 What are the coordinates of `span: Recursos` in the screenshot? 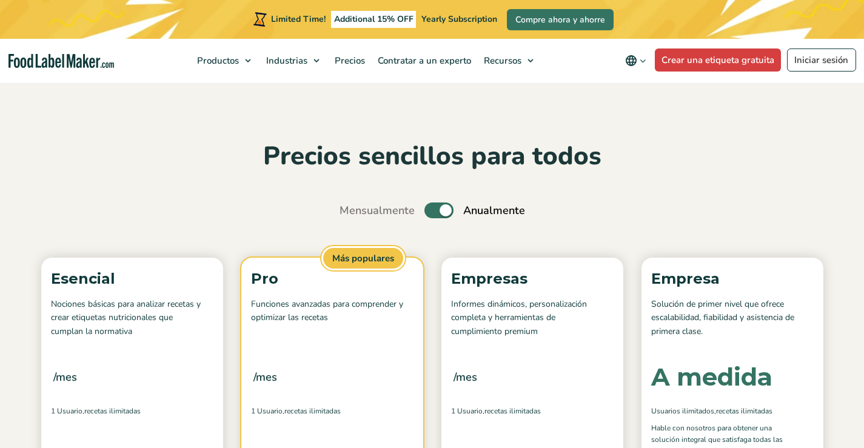 It's located at (501, 61).